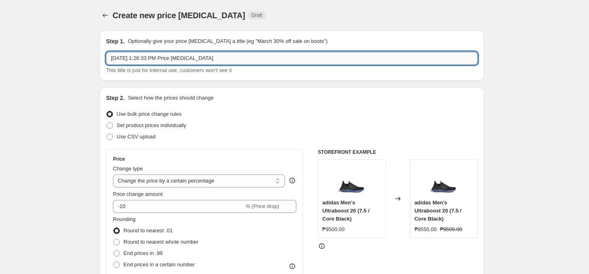 The height and width of the screenshot is (274, 589). I want to click on button: Price change jobs, so click(105, 15).